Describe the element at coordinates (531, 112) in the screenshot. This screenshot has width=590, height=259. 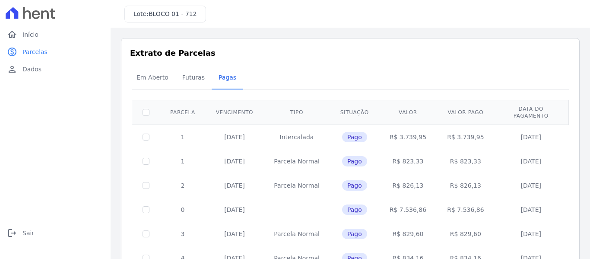
I see `th: Data do pagamento` at that location.